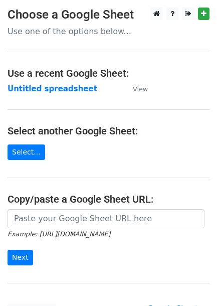 Image resolution: width=217 pixels, height=306 pixels. Describe the element at coordinates (20, 257) in the screenshot. I see `input: Next` at that location.